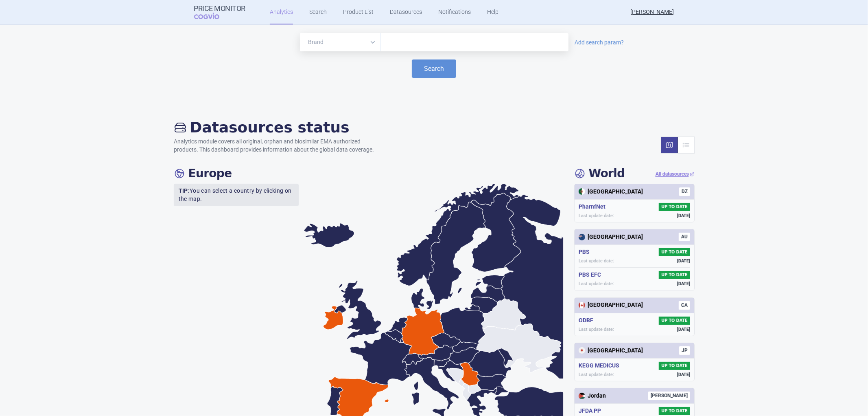 The height and width of the screenshot is (416, 868). Describe the element at coordinates (675, 174) in the screenshot. I see `a: All datasources` at that location.